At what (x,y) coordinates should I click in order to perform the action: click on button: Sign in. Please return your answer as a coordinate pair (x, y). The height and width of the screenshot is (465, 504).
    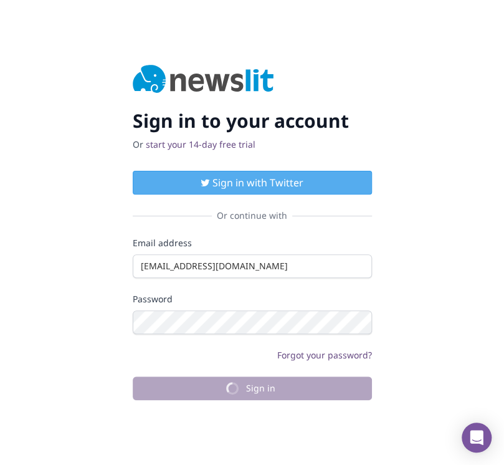
    Looking at the image, I should click on (252, 388).